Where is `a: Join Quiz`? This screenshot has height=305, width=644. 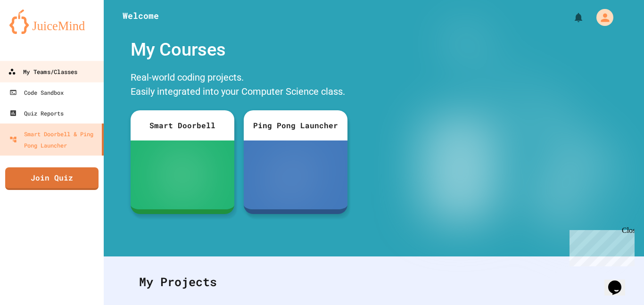
a: Join Quiz is located at coordinates (52, 179).